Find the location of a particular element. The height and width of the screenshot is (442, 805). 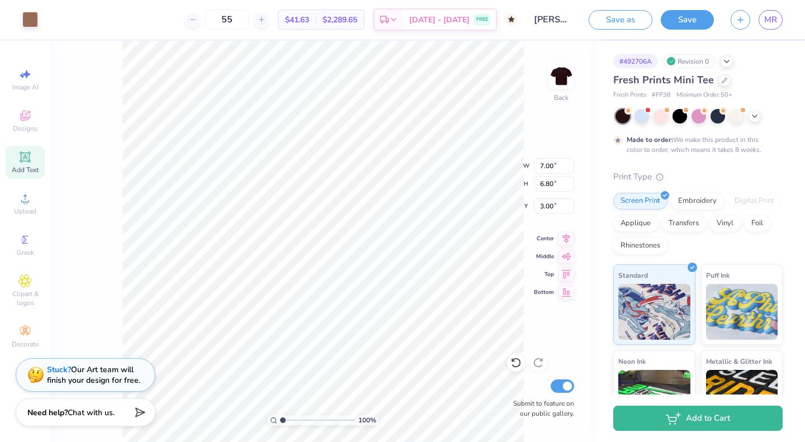

div: Back is located at coordinates (561, 98).